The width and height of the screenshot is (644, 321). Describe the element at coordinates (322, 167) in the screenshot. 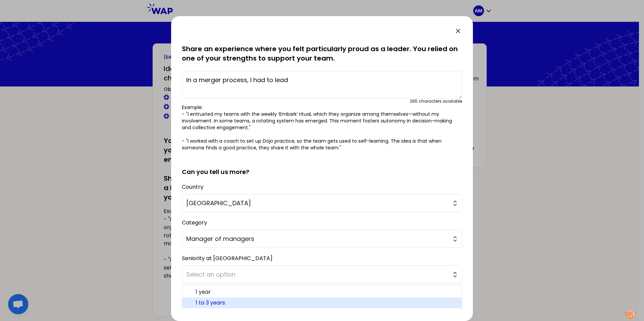

I see `h2: Can you tell us more?` at that location.